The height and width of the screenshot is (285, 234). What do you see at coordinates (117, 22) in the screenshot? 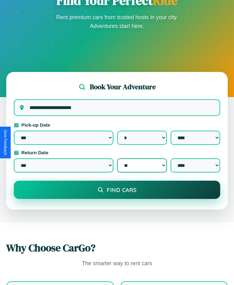
I see `p: Rent premium cars from trusted hosts in your city. Adventures start here.` at bounding box center [117, 22].